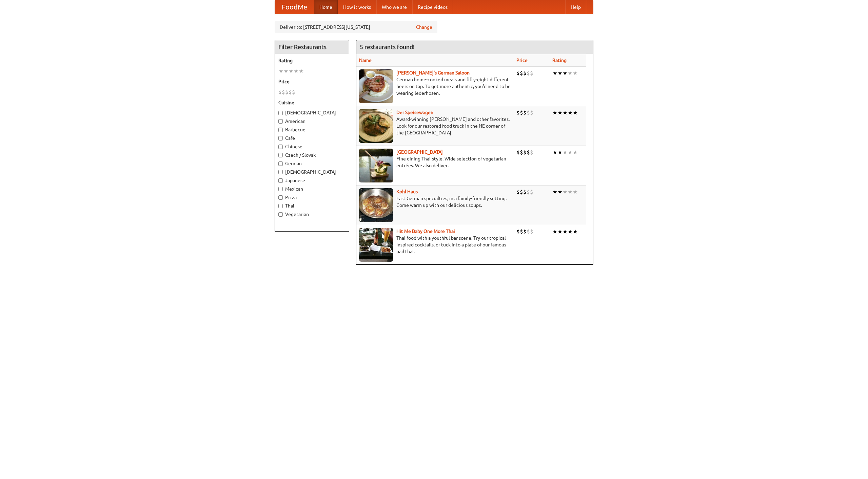 This screenshot has height=479, width=868. Describe the element at coordinates (407, 192) in the screenshot. I see `b: Kohl Haus` at that location.